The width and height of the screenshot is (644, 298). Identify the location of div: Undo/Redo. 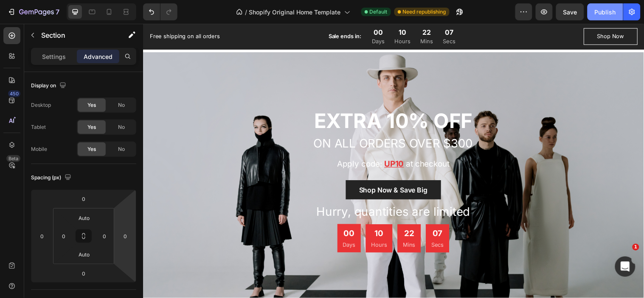
(160, 12).